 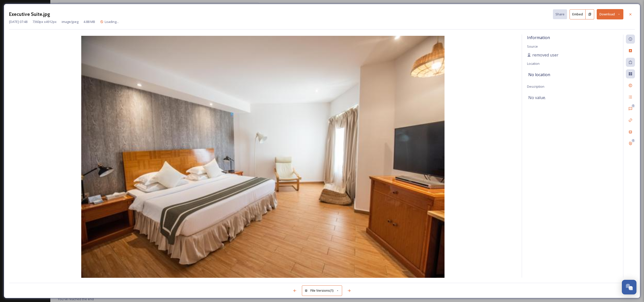 What do you see at coordinates (578, 14) in the screenshot?
I see `button: Embed` at bounding box center [578, 14].